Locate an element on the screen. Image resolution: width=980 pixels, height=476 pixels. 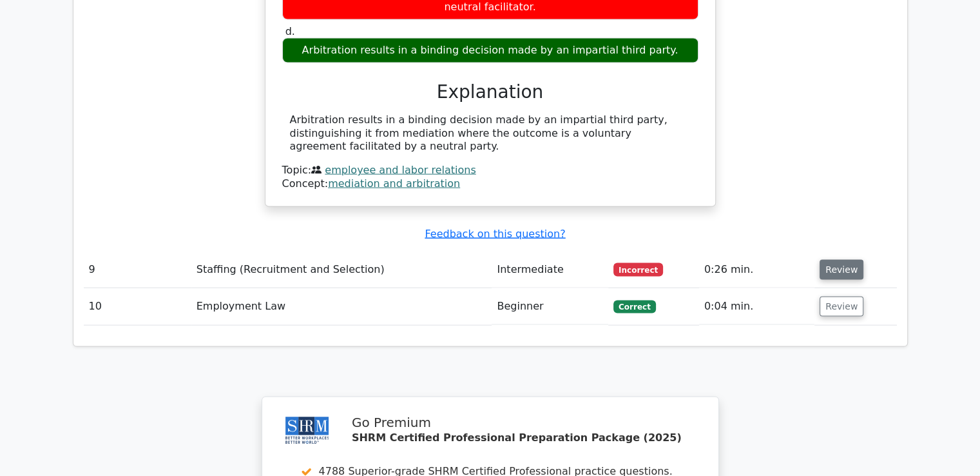
td: 9 is located at coordinates (137, 270).